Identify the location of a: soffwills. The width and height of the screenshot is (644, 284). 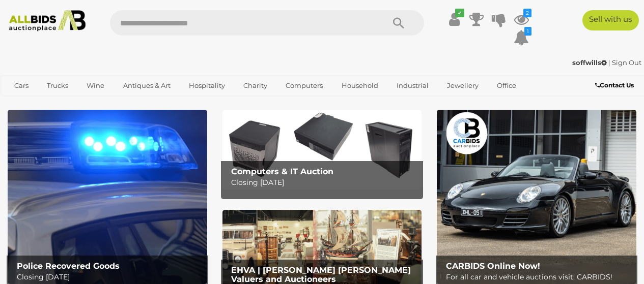
(590, 63).